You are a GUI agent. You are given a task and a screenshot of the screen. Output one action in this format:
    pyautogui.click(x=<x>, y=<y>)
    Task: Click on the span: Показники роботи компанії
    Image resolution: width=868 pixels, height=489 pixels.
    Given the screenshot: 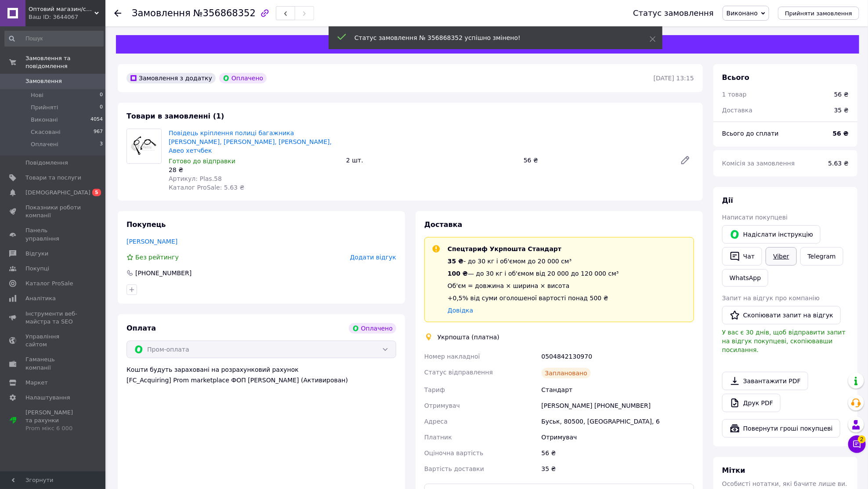 What is the action you would take?
    pyautogui.click(x=54, y=211)
    